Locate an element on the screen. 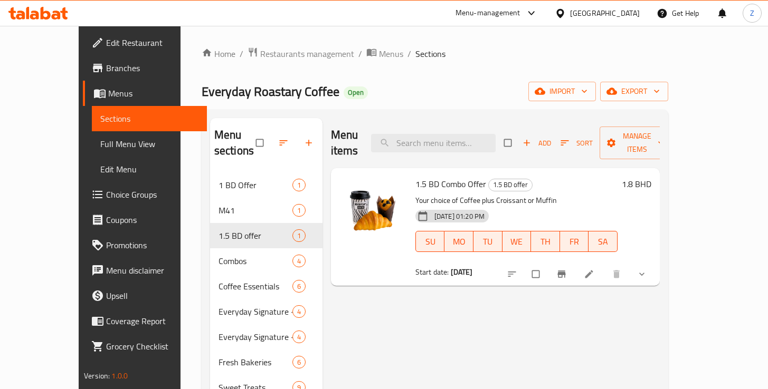 This screenshot has height=389, width=768. a: Full Menu View is located at coordinates (149, 144).